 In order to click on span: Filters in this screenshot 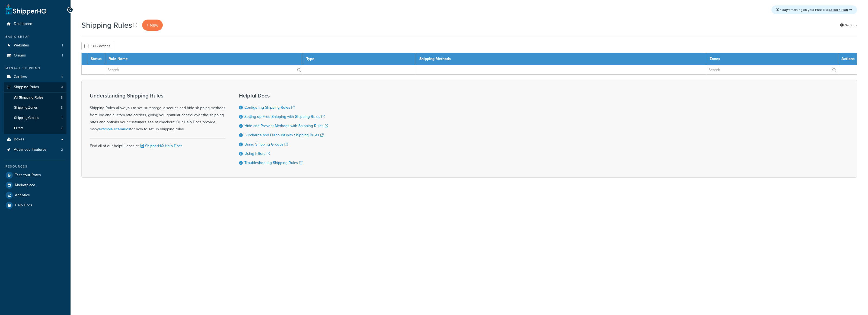, I will do `click(19, 128)`.